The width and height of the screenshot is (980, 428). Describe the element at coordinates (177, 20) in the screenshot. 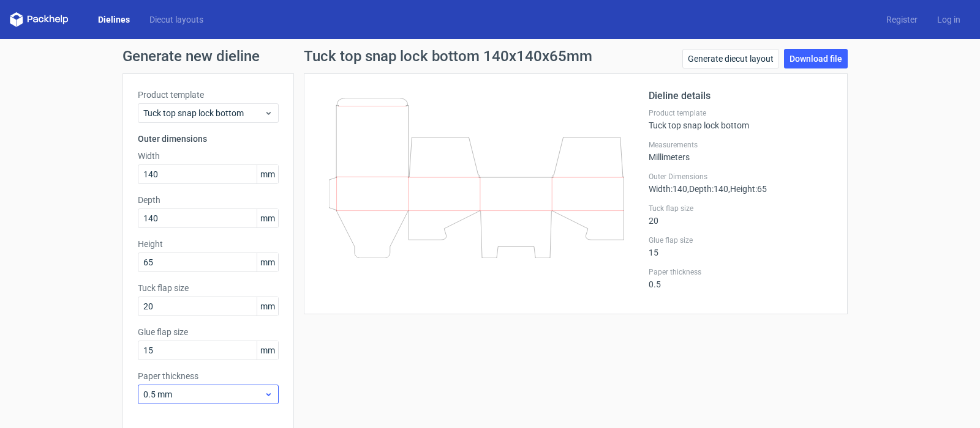

I see `a: Diecut layouts` at that location.